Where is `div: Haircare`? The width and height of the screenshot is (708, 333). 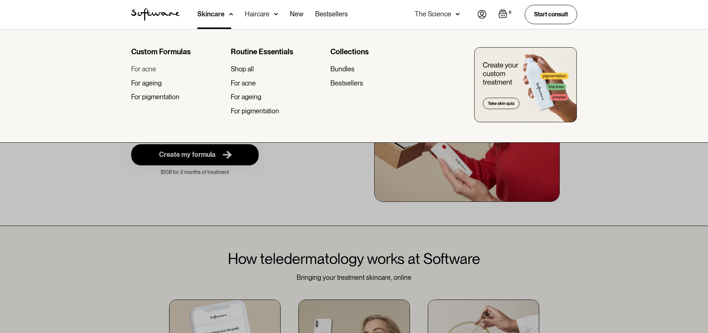
div: Haircare is located at coordinates (257, 14).